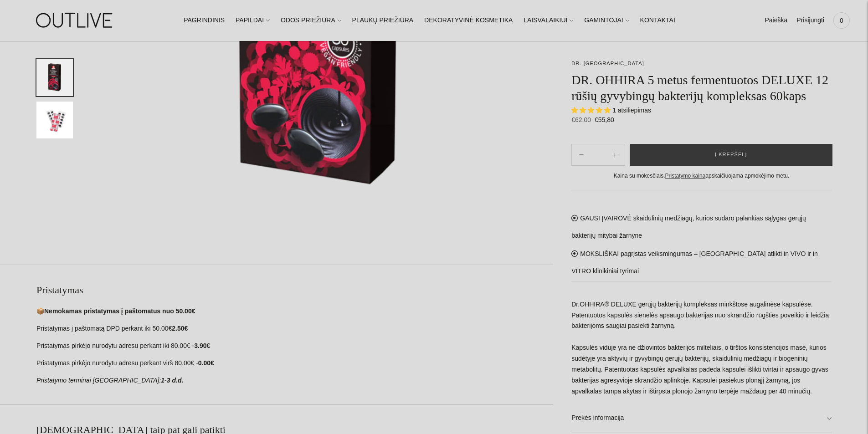 The height and width of the screenshot is (434, 868). What do you see at coordinates (172, 380) in the screenshot?
I see `strong: 1-3 d.d.` at bounding box center [172, 380].